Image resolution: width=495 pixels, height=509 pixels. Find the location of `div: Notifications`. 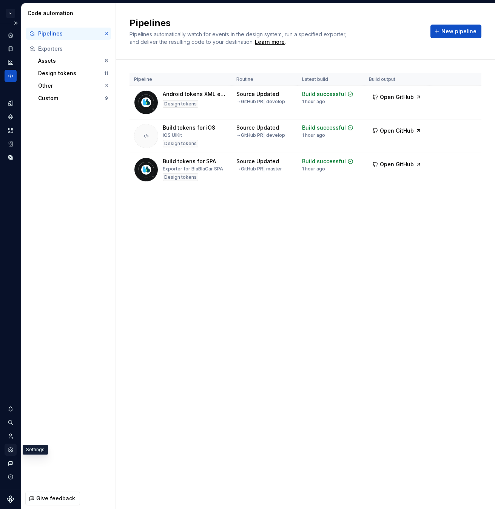

div: Notifications is located at coordinates (11, 409).